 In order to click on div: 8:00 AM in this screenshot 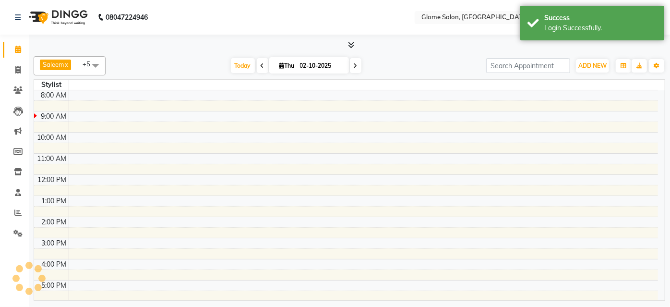, I will do `click(54, 95)`.